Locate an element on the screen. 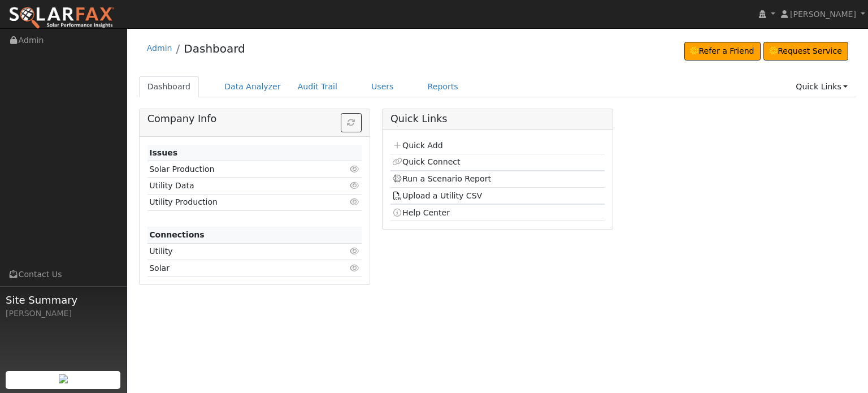  a: Data Analyzer is located at coordinates (253, 86).